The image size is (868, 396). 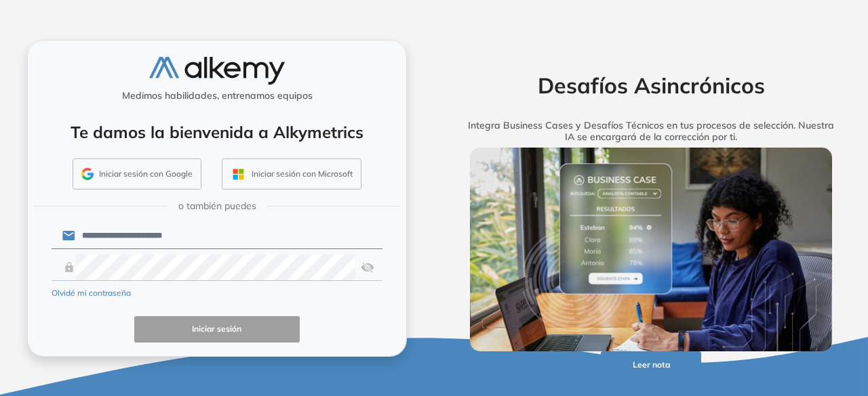 I want to click on h2: Desafíos Asincrónicos, so click(x=651, y=85).